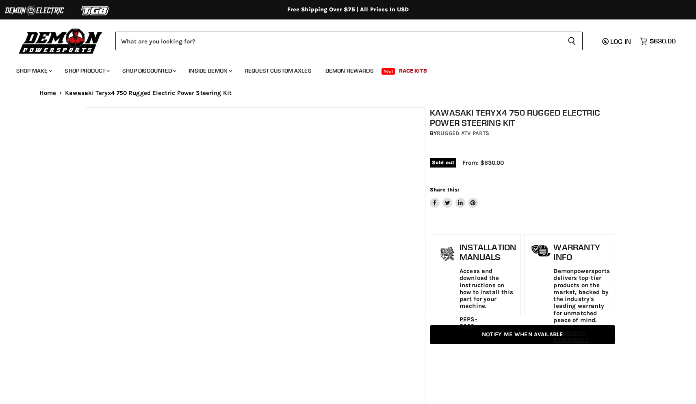 This screenshot has width=696, height=404. What do you see at coordinates (581, 296) in the screenshot?
I see `p: Demonpowersports delivers top-tier products on the market, backed by the industry's leading warra...` at bounding box center [581, 296].